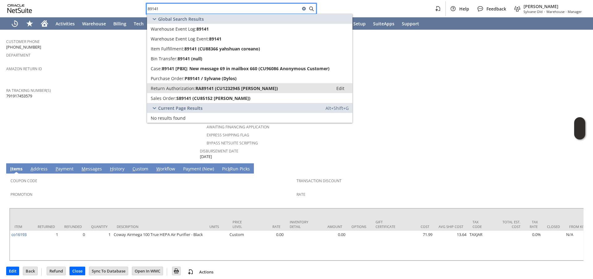 This screenshot has width=593, height=279. I want to click on div: Options, so click(359, 226).